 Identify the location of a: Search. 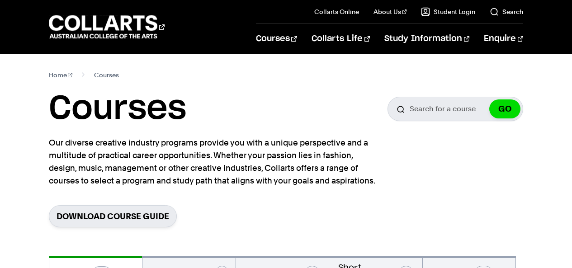
(506, 12).